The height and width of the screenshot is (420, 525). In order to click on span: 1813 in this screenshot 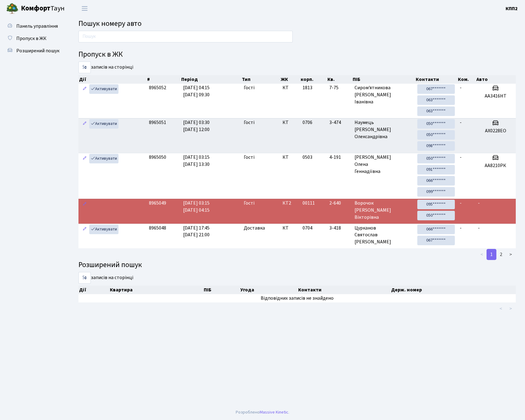, I will do `click(307, 87)`.